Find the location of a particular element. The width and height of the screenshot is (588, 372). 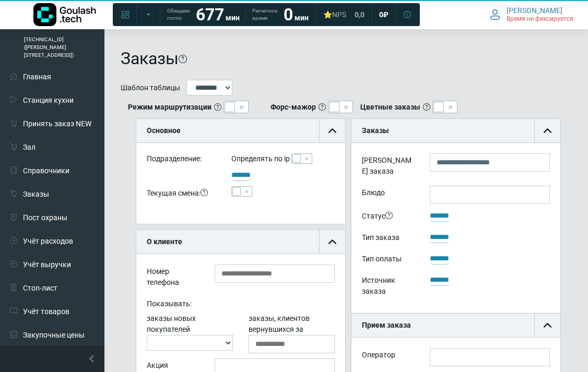

div: Номер телефона is located at coordinates (172, 278).